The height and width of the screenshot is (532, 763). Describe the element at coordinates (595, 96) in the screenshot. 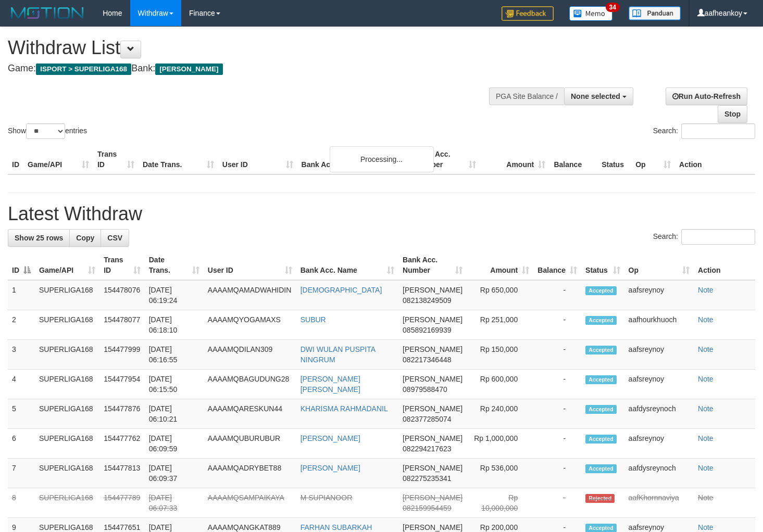

I see `span: None selected` at that location.